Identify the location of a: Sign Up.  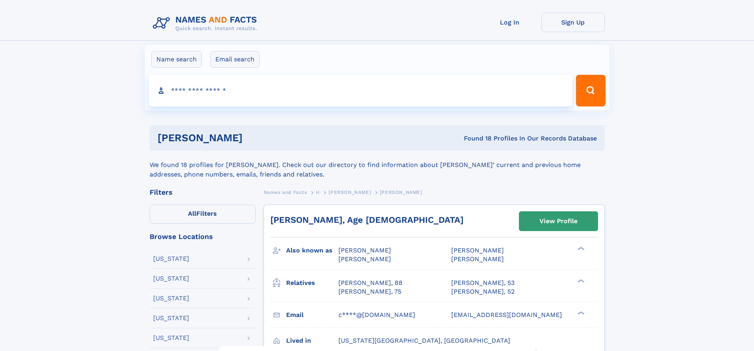
(573, 22).